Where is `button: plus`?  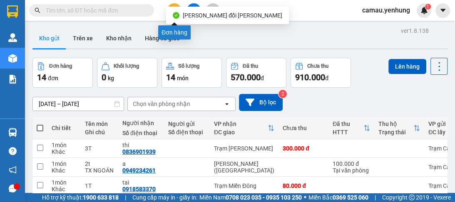 button: plus is located at coordinates (174, 10).